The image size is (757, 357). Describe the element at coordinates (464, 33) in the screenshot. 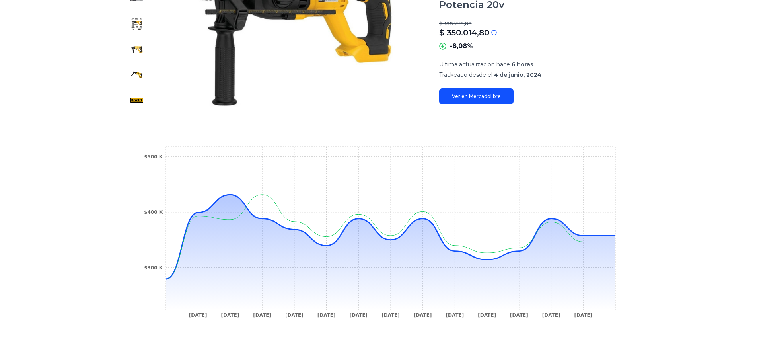

I see `p: $ 350.014,80` at that location.